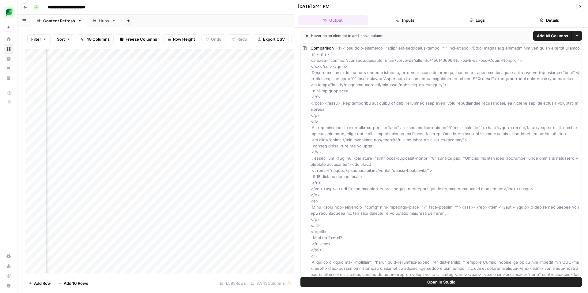 This screenshot has height=293, width=588. Describe the element at coordinates (441, 282) in the screenshot. I see `span: Open In Studio` at that location.